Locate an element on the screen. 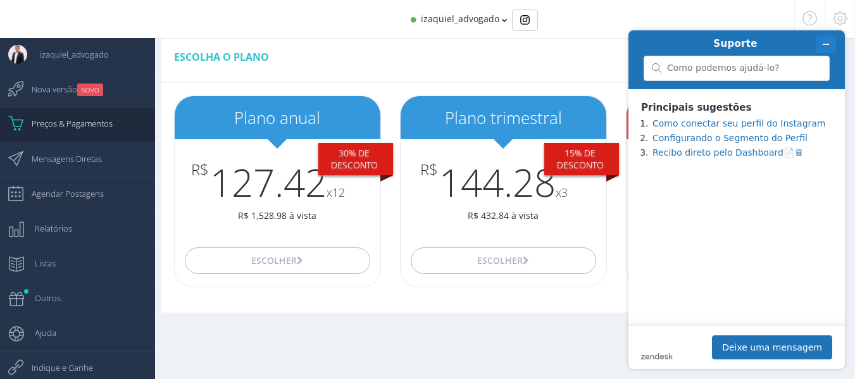 The width and height of the screenshot is (855, 379). a: Como conectar seu perfil do Instagram is located at coordinates (121, 103).